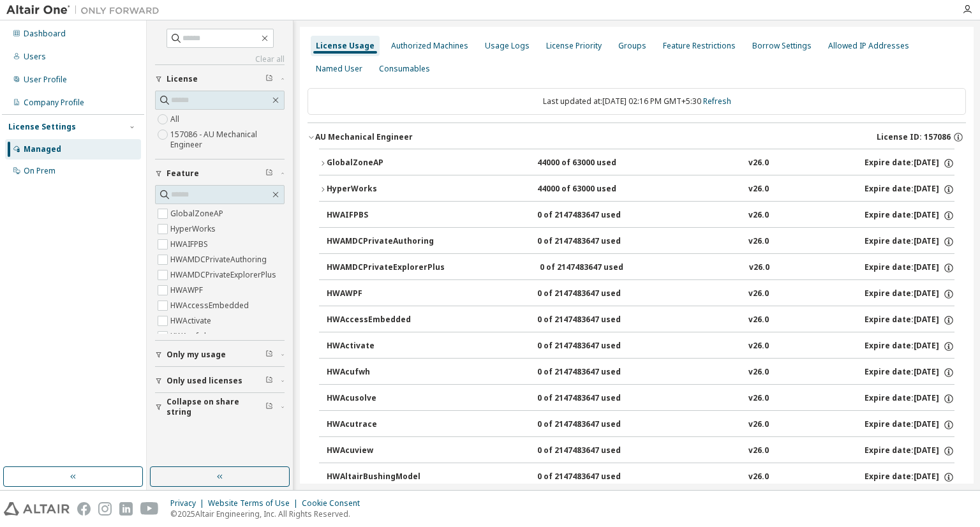  I want to click on div: Privacy, so click(189, 504).